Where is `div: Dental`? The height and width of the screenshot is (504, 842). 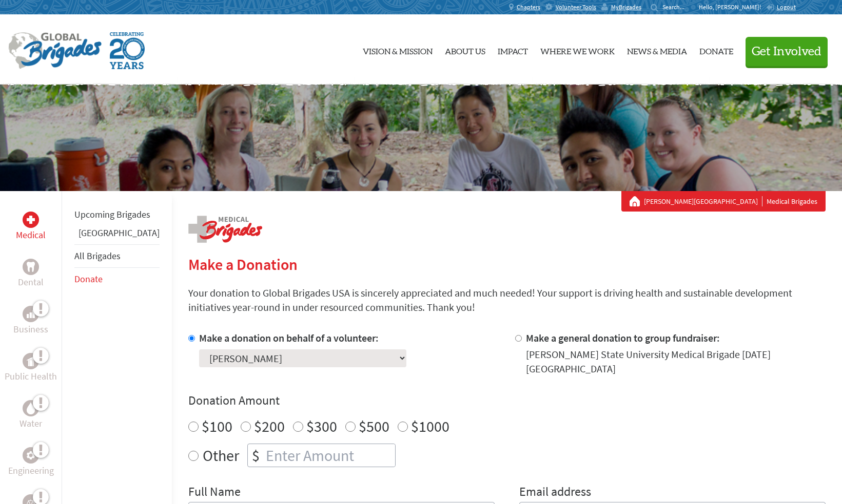
div: Dental is located at coordinates (31, 267).